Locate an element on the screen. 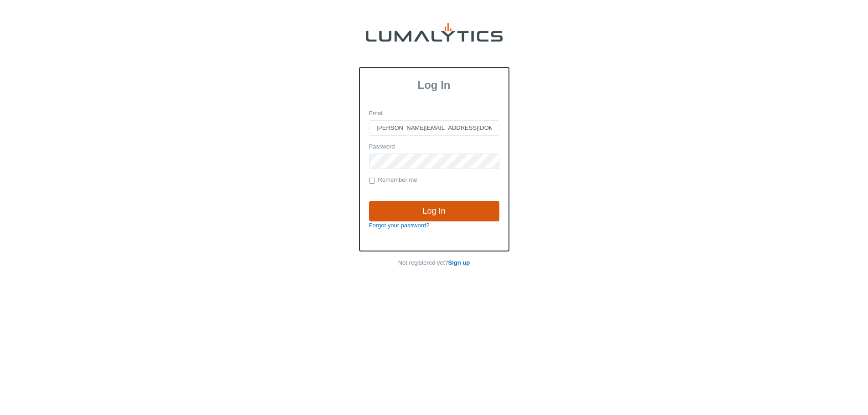 This screenshot has width=868, height=415. label: Email is located at coordinates (376, 113).